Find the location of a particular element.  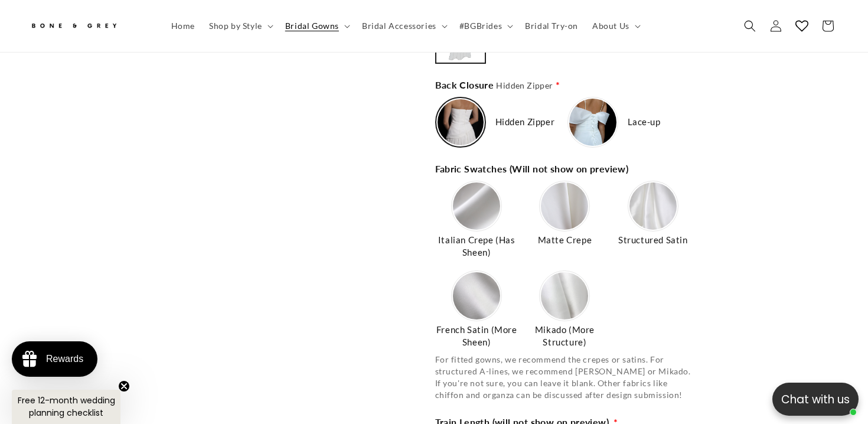

img: https://cdn.shopify.com/s/files/1/0750/3832/7081/files/5-Mikado.jpg?v=1756368359 is located at coordinates (564, 296).